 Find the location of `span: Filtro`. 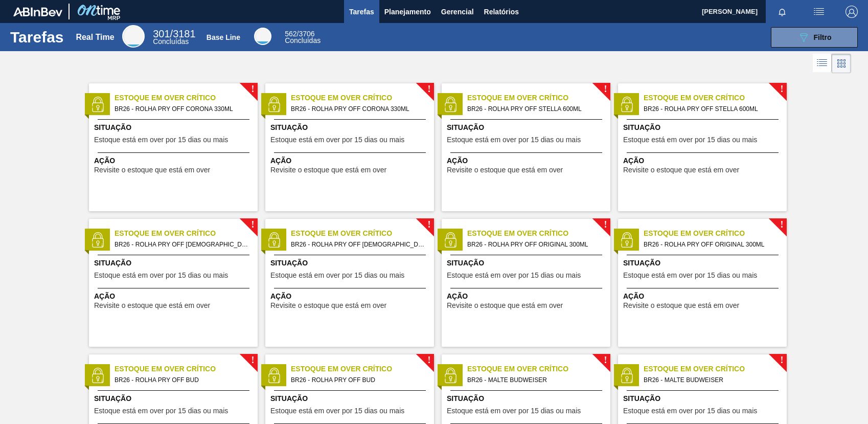

span: Filtro is located at coordinates (823, 37).